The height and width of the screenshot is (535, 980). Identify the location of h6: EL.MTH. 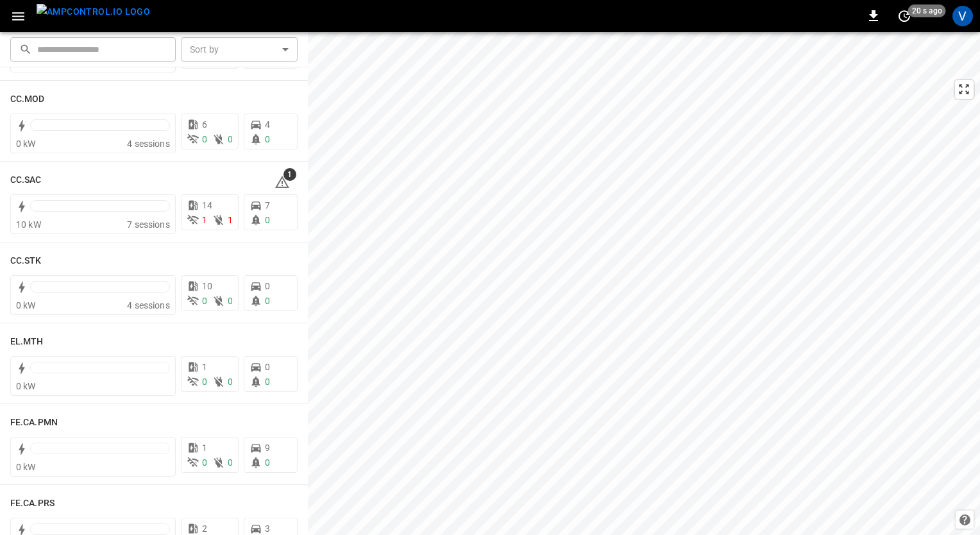
(27, 342).